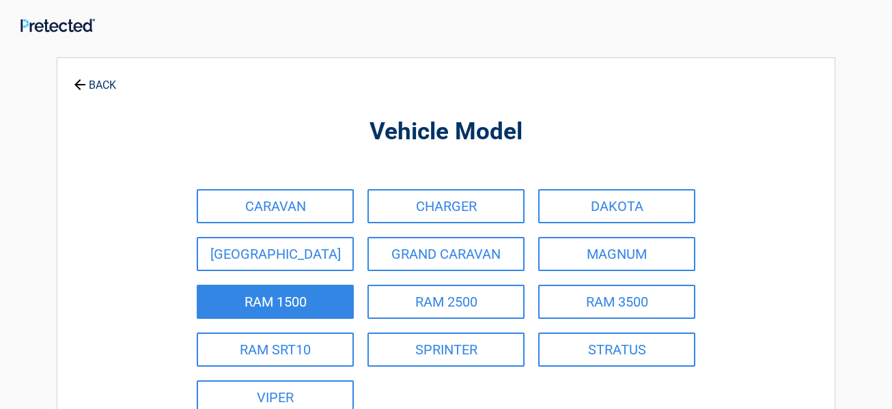  What do you see at coordinates (617, 350) in the screenshot?
I see `a: STRATUS` at bounding box center [617, 350].